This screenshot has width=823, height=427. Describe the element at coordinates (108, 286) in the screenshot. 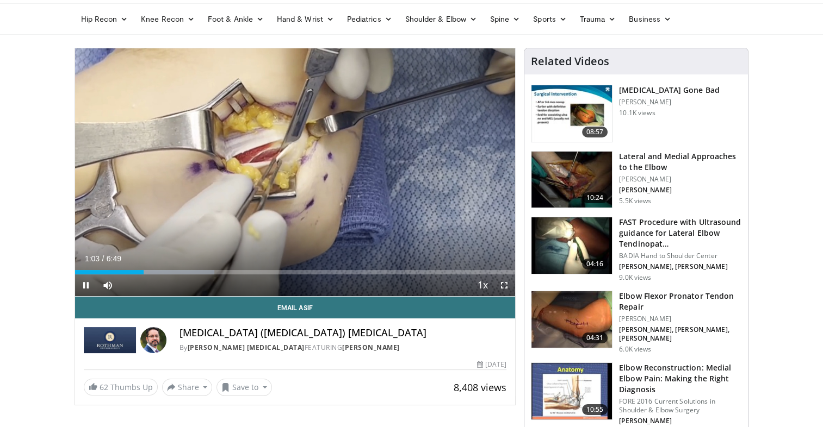

I see `button: Mute` at that location.